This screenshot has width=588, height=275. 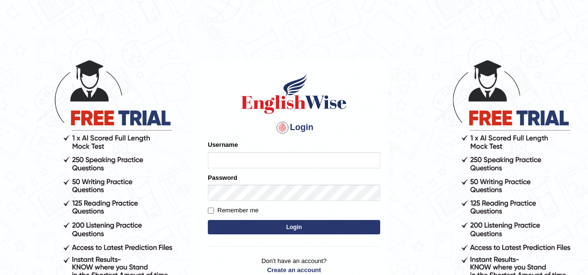 What do you see at coordinates (294, 94) in the screenshot?
I see `img: Logo of English Wise sign in for intelligent practice with AI` at bounding box center [294, 94].